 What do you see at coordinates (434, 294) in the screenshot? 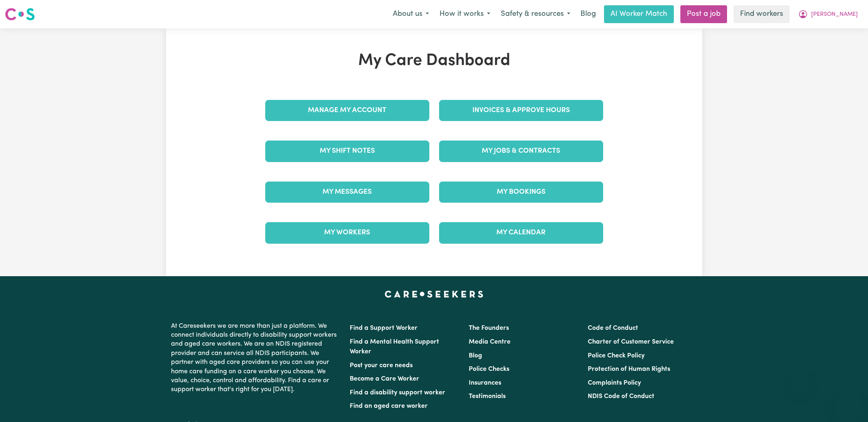
I see `a: Careseekers home page` at bounding box center [434, 294].